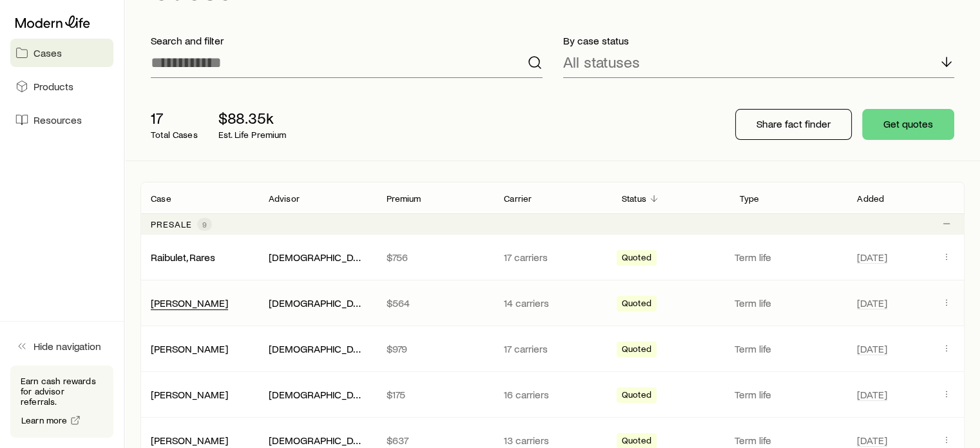  I want to click on a: Cases, so click(62, 53).